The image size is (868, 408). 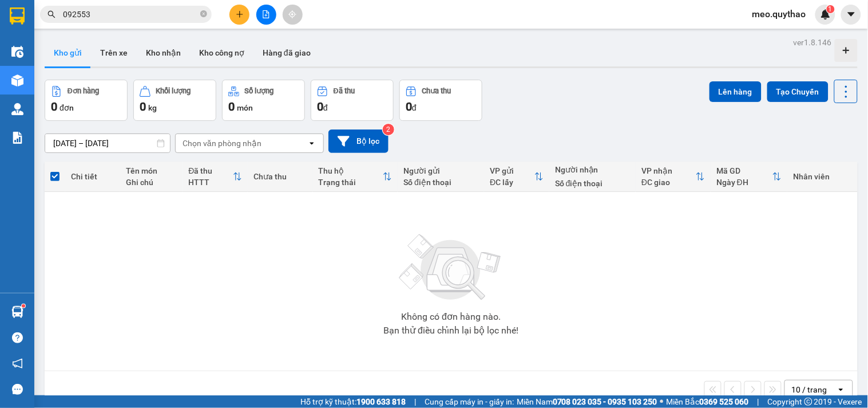 What do you see at coordinates (725, 402) in the screenshot?
I see `strong: 0369 525 060` at bounding box center [725, 402].